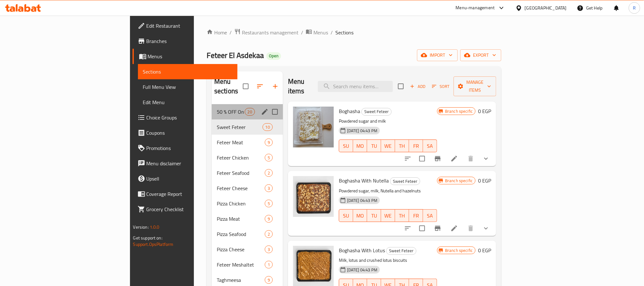 This screenshot has width=644, height=286. I want to click on div: Feteer Cheese, so click(241, 188).